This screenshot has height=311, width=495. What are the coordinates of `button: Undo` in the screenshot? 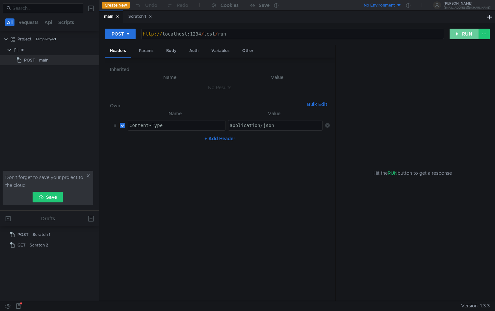 It's located at (146, 5).